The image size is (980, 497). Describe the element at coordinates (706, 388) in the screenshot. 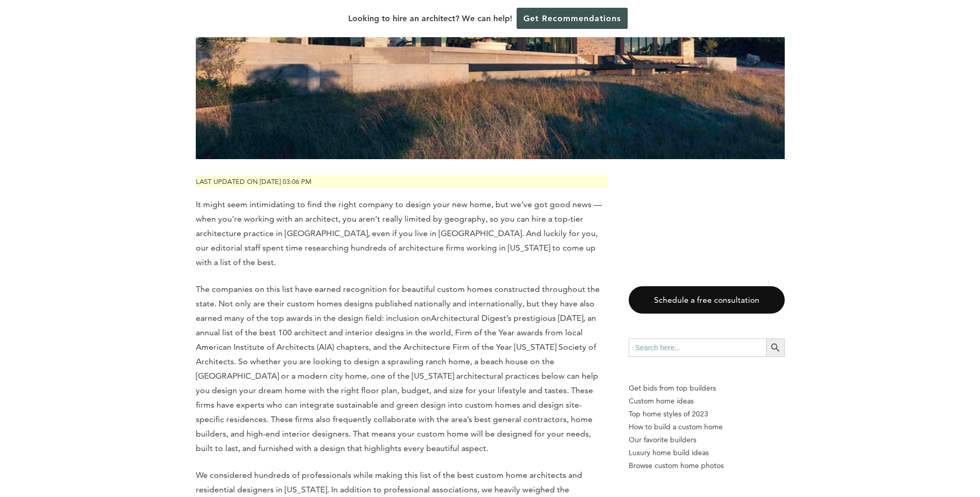

I see `p: Get bids from top builders` at that location.